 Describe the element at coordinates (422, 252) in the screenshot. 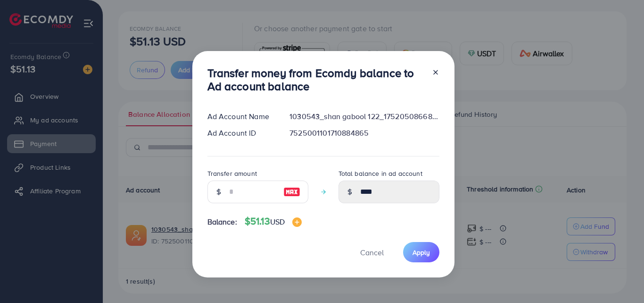

I see `button: Apply` at that location.